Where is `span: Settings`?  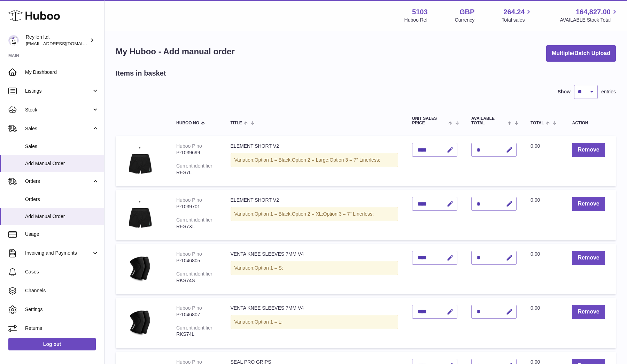 span: Settings is located at coordinates (62, 309).